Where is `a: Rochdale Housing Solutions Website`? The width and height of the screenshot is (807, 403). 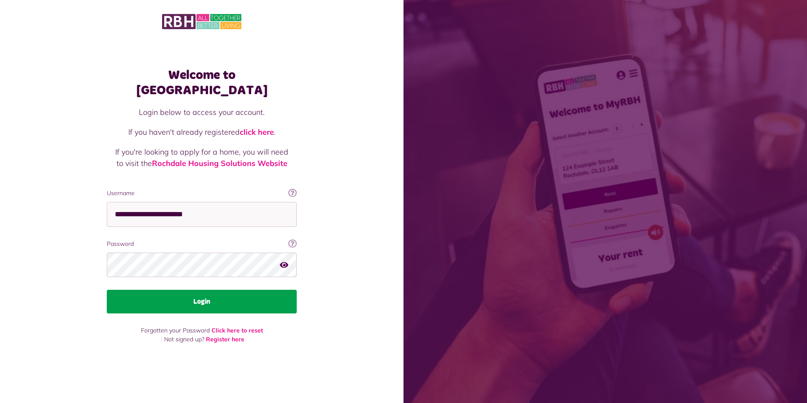 a: Rochdale Housing Solutions Website is located at coordinates (219, 163).